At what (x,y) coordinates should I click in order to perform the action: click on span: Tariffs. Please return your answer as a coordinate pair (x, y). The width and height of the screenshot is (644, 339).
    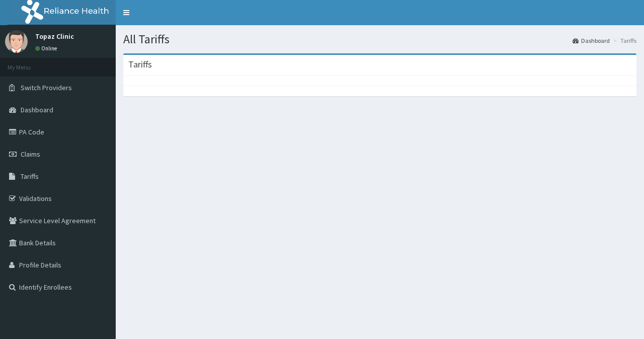
    Looking at the image, I should click on (30, 176).